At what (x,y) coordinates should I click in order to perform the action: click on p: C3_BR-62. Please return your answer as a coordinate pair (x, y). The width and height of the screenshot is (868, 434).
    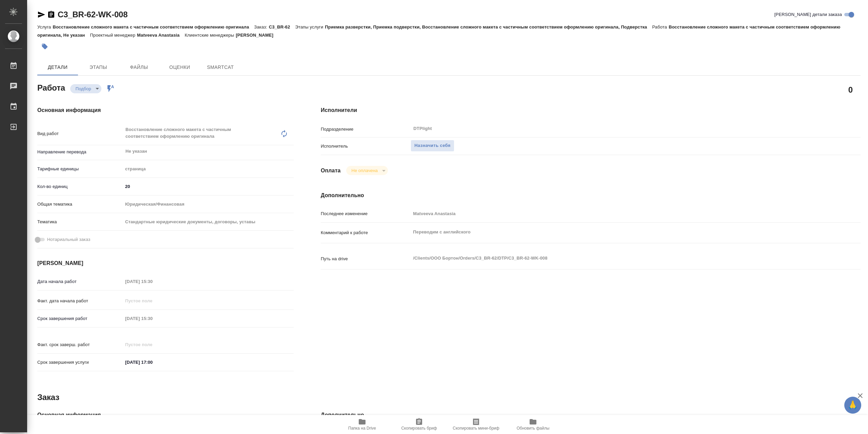
    Looking at the image, I should click on (282, 27).